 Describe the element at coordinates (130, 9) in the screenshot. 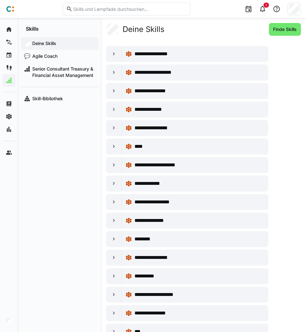

I see `input: Skills und Lernpfade durchsuchen…` at that location.